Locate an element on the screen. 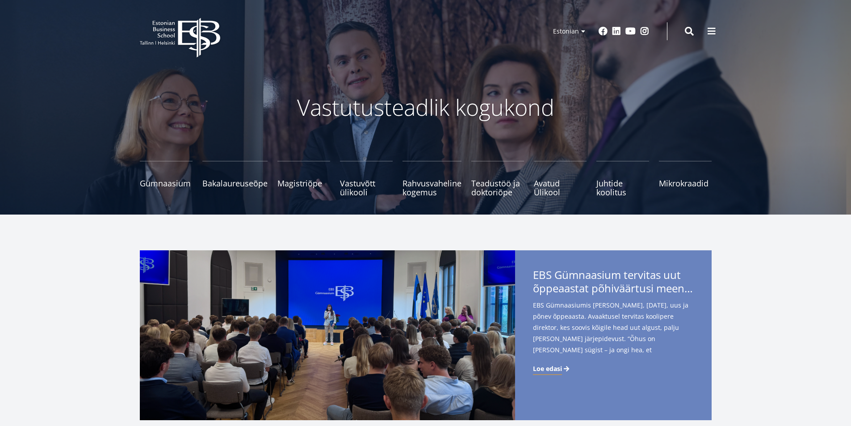  a: Linkedin is located at coordinates (617, 31).